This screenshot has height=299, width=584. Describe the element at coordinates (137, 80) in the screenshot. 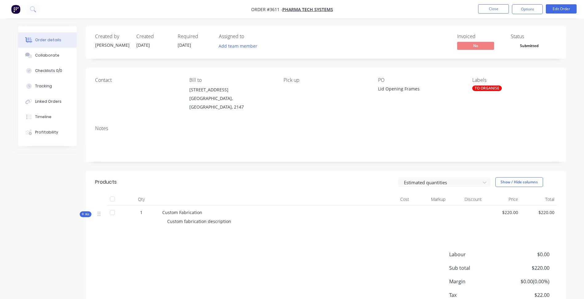

I see `div: Contact` at that location.